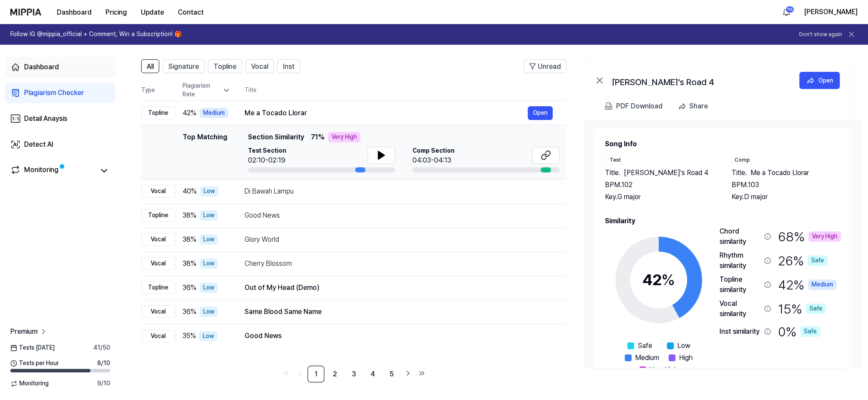 The width and height of the screenshot is (868, 400). What do you see at coordinates (664, 370) in the screenshot?
I see `span: Very High` at bounding box center [664, 370].